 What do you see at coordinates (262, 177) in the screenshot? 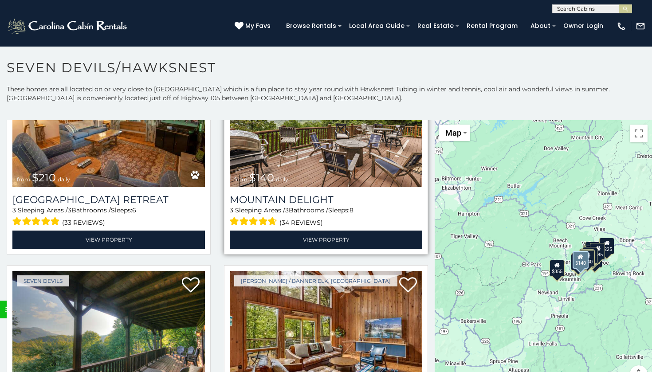
I see `span: $140` at bounding box center [262, 177].